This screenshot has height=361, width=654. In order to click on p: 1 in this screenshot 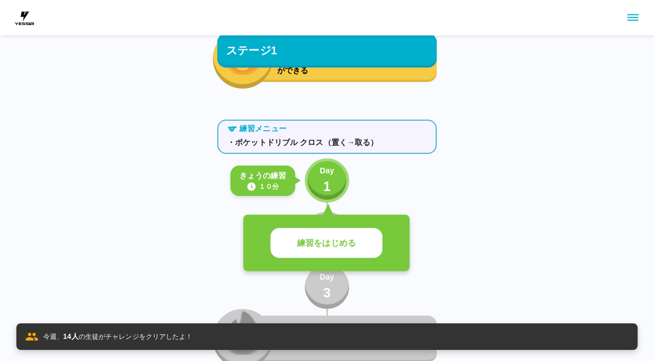, I will do `click(327, 187)`.